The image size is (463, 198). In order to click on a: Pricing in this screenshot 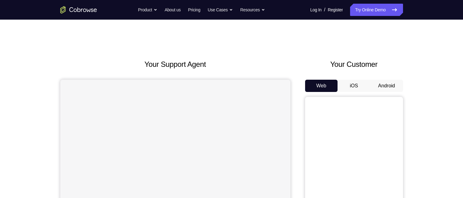, I will do `click(194, 10)`.